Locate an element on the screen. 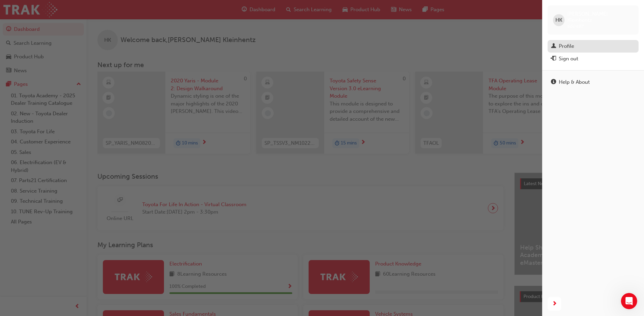 Image resolution: width=644 pixels, height=316 pixels. span: info-icon is located at coordinates (553, 82).